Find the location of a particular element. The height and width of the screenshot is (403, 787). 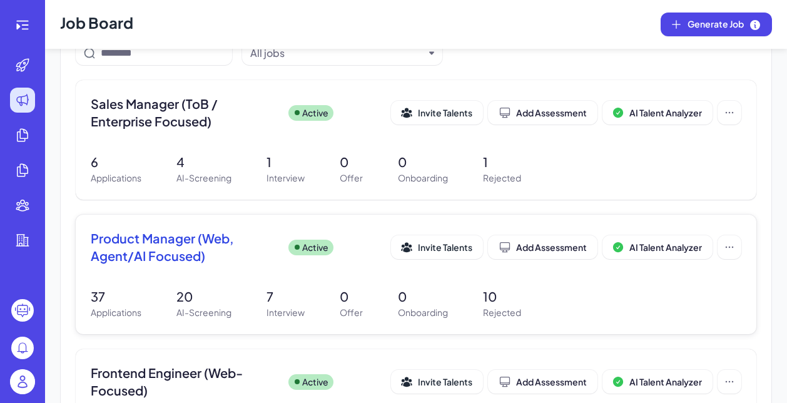

span: Sales Manager (ToB / Enterprise Focused) is located at coordinates (185, 113).